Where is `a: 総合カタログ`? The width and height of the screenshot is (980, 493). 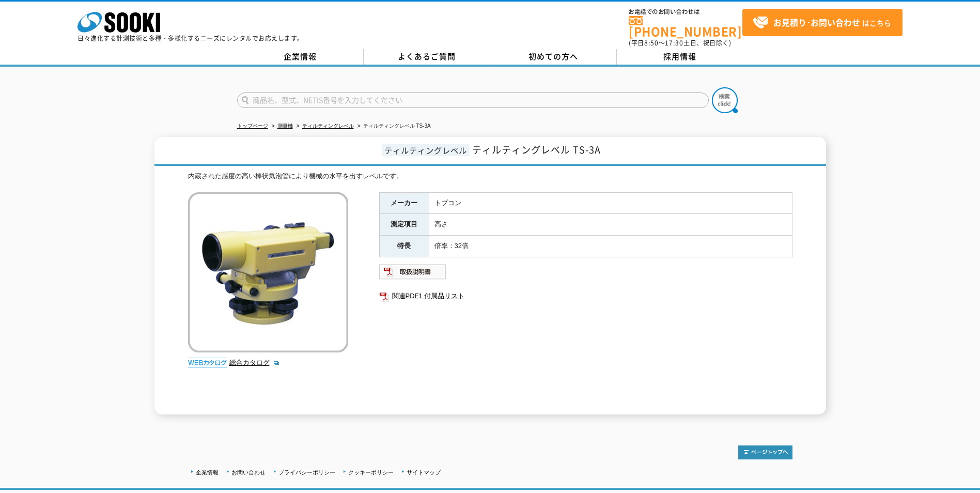
a: 総合カタログ is located at coordinates (255, 363).